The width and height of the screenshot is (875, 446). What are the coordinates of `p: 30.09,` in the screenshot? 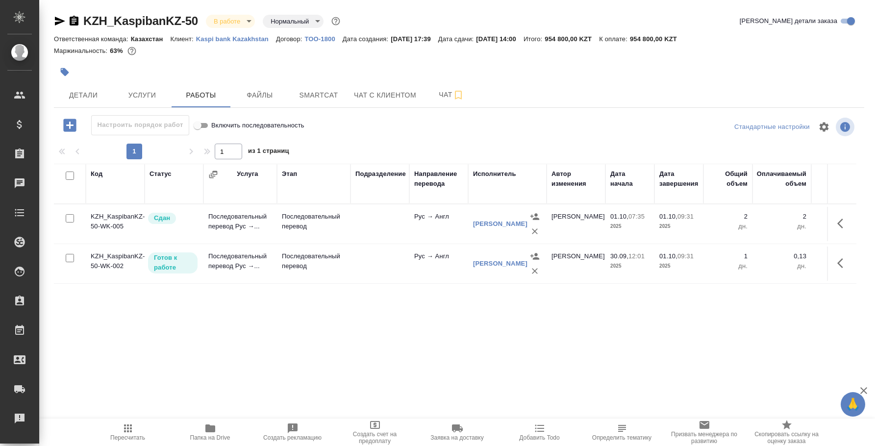 It's located at (619, 256).